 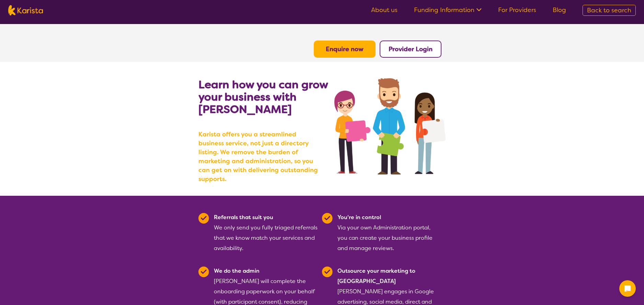 I want to click on a: Funding Information, so click(x=447, y=10).